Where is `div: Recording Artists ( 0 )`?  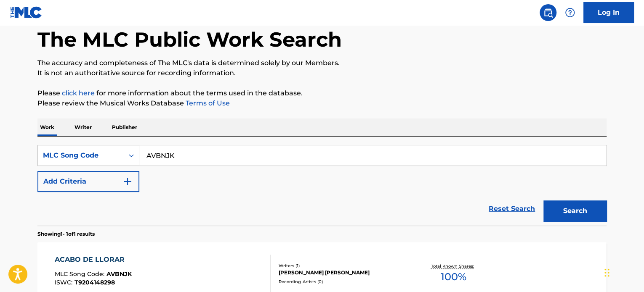 div: Recording Artists ( 0 ) is located at coordinates (343, 282).